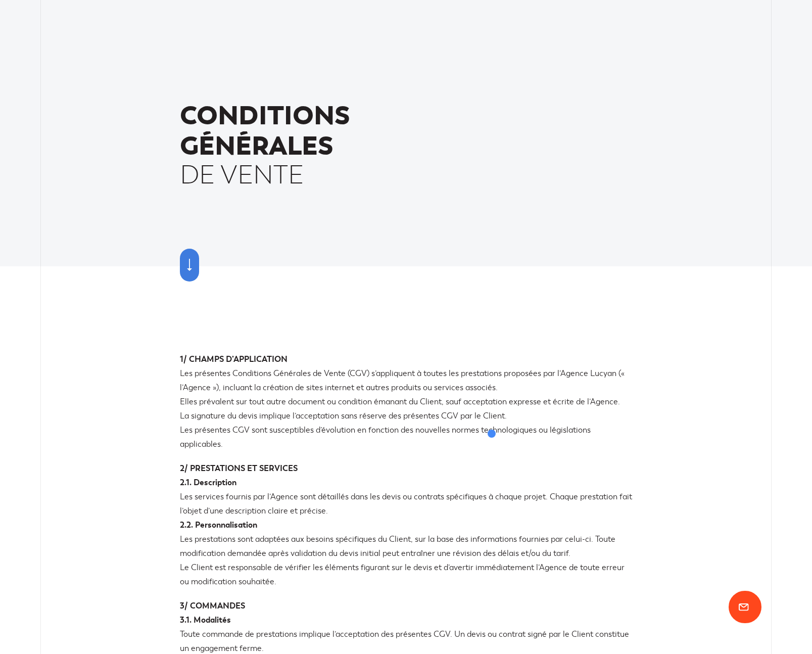 The height and width of the screenshot is (654, 812). Describe the element at coordinates (213, 606) in the screenshot. I see `strong: 3/ COMMANDES` at that location.